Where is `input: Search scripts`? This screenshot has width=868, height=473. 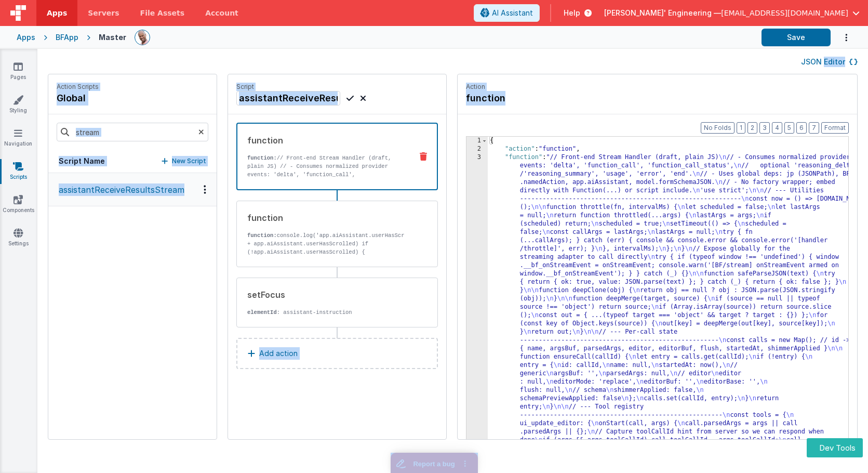 input: Search scripts is located at coordinates (132, 132).